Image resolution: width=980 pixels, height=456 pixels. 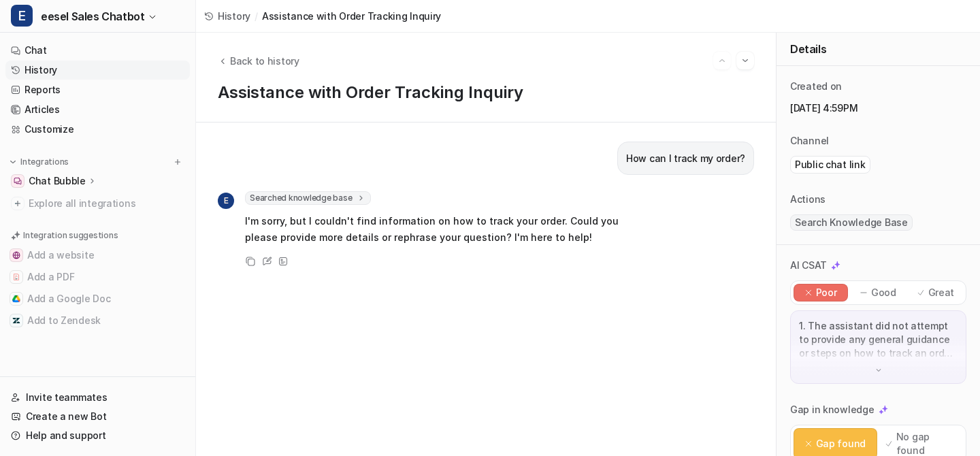 What do you see at coordinates (259, 61) in the screenshot?
I see `button: Back to history` at bounding box center [259, 61].